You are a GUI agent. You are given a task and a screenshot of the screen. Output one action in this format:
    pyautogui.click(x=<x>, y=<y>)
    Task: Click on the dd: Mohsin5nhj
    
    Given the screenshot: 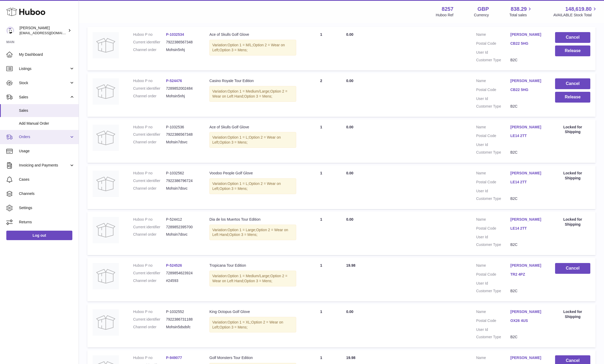 What is the action you would take?
    pyautogui.click(x=182, y=50)
    